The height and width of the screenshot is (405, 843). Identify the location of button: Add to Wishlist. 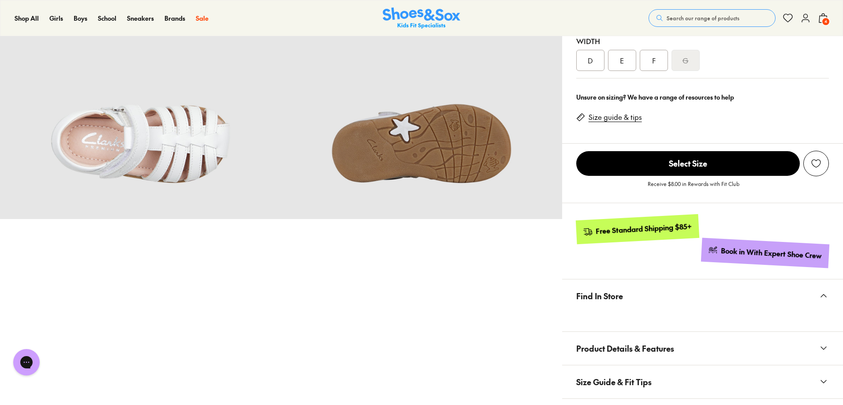
(816, 164).